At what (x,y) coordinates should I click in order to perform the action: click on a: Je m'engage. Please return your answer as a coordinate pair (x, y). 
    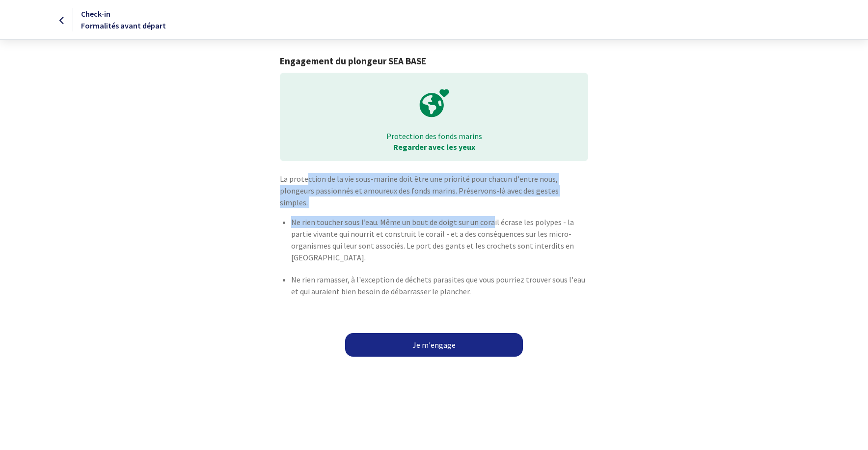
    Looking at the image, I should click on (434, 345).